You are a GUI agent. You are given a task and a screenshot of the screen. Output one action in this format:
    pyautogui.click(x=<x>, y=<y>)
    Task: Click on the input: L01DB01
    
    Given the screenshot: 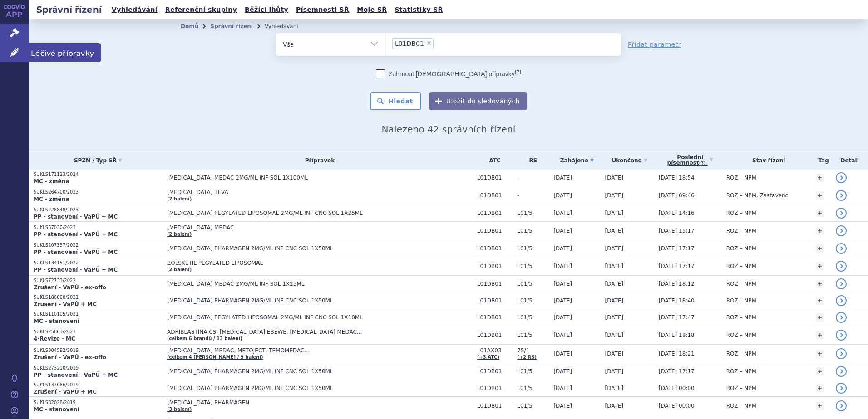 What is the action you would take?
    pyautogui.click(x=438, y=43)
    